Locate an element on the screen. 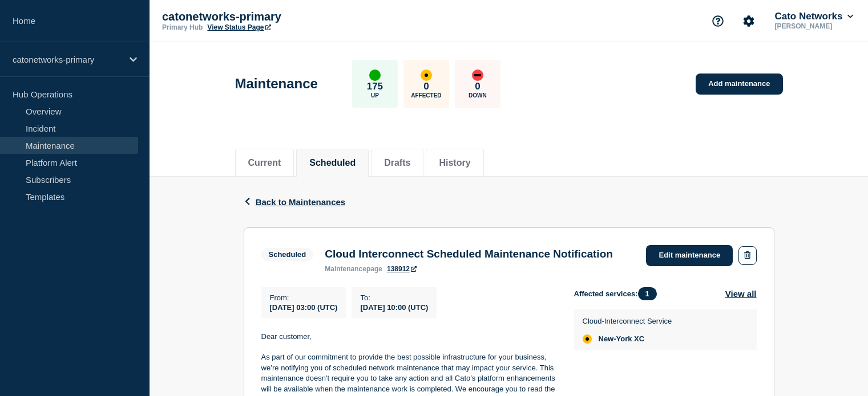 The height and width of the screenshot is (396, 868). p: 175 is located at coordinates (375, 87).